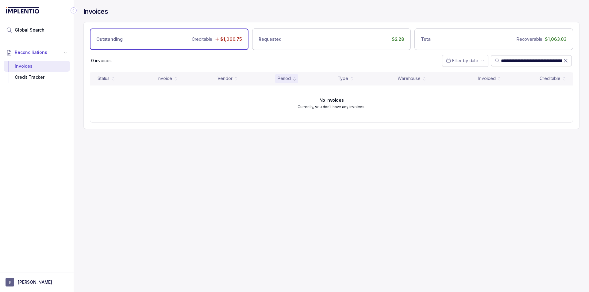  What do you see at coordinates (462, 61) in the screenshot?
I see `search: Date Range Picker` at bounding box center [462, 61].